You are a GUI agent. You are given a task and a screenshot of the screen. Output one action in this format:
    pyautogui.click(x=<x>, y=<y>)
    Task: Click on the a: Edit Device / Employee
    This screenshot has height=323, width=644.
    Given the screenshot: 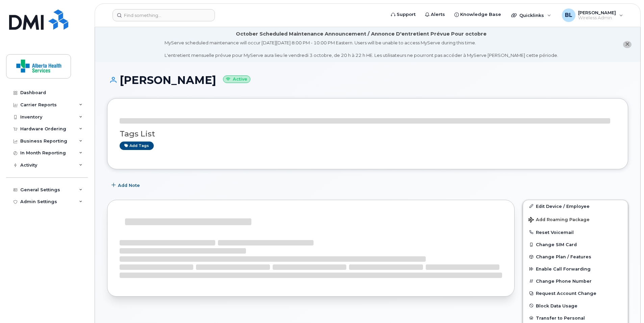 What is the action you would take?
    pyautogui.click(x=576, y=206)
    